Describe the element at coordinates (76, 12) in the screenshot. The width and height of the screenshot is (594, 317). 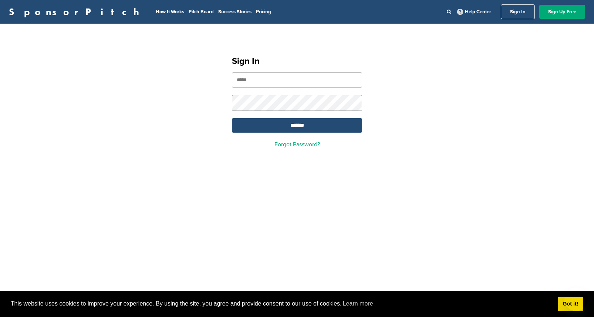
I see `a: SponsorPitch` at that location.